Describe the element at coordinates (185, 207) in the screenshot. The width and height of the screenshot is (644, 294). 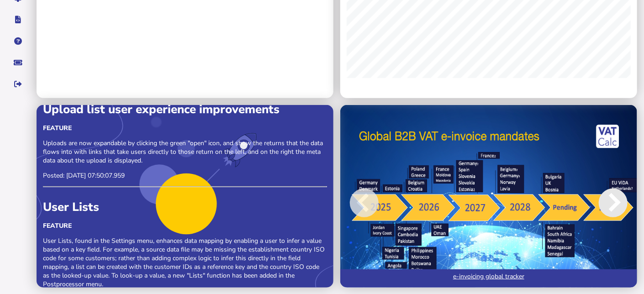
I see `div: User Lists` at that location.